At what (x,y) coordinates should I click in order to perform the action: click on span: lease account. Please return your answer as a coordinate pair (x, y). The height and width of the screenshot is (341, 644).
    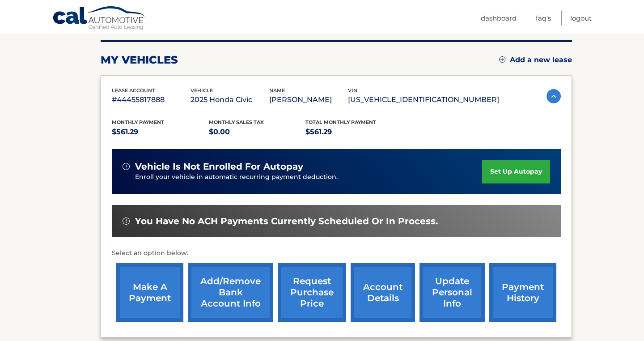
    Looking at the image, I should click on (133, 91).